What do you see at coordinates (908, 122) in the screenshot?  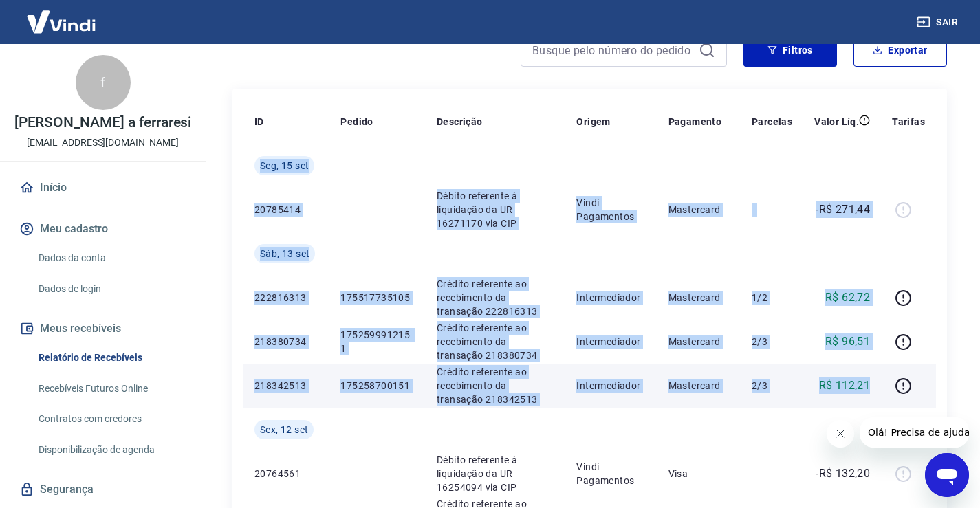 I see `p: Tarifas` at bounding box center [908, 122].